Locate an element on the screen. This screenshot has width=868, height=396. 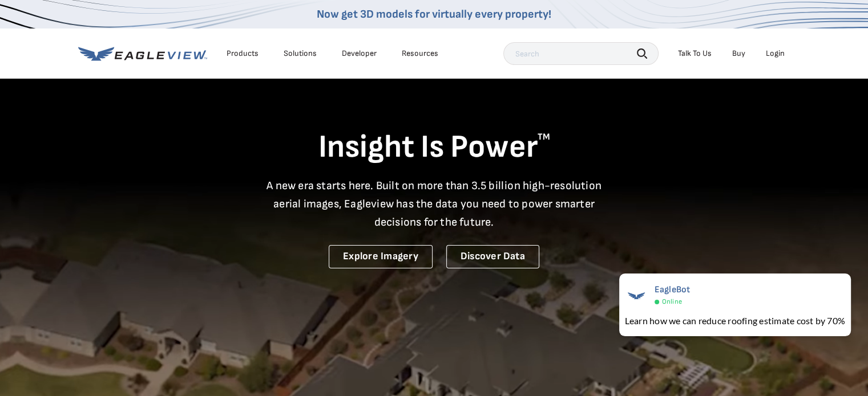
input: Search is located at coordinates (581, 54).